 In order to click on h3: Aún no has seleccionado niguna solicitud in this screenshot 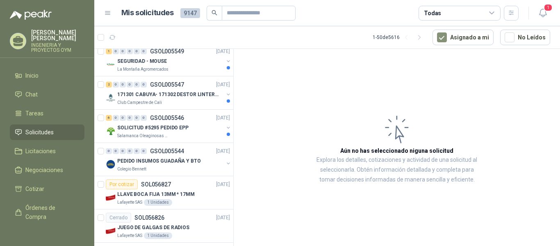, I will do `click(397, 151)`.